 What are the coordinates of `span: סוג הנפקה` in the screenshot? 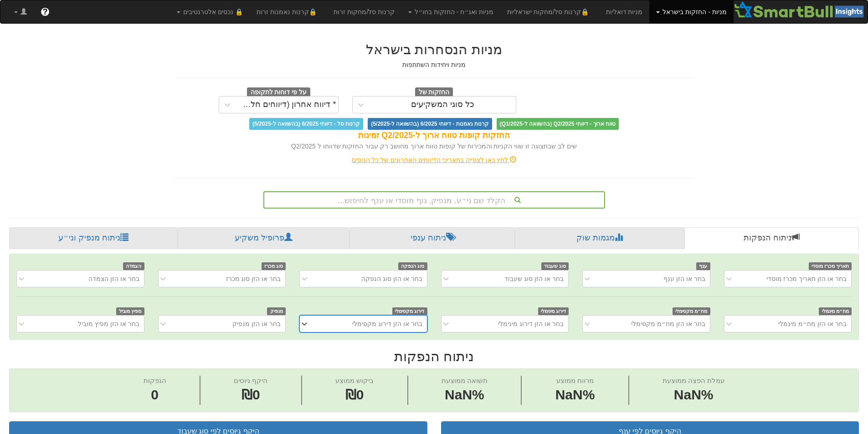 It's located at (413, 266).